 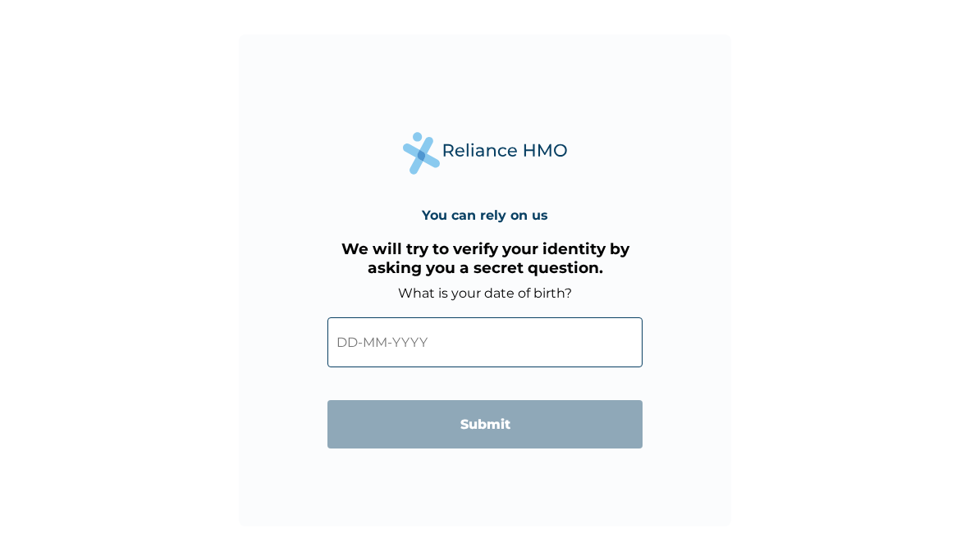 I want to click on input: Submit, so click(x=485, y=424).